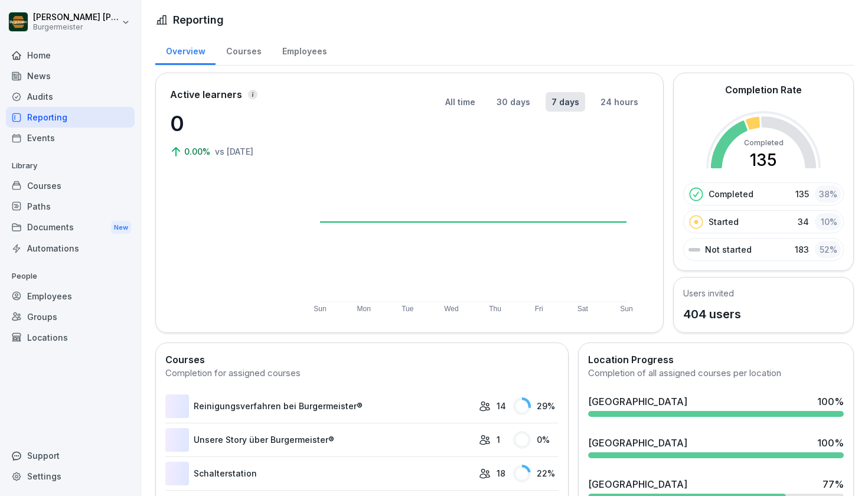 This screenshot has width=868, height=496. Describe the element at coordinates (71, 248) in the screenshot. I see `div: Automations` at that location.